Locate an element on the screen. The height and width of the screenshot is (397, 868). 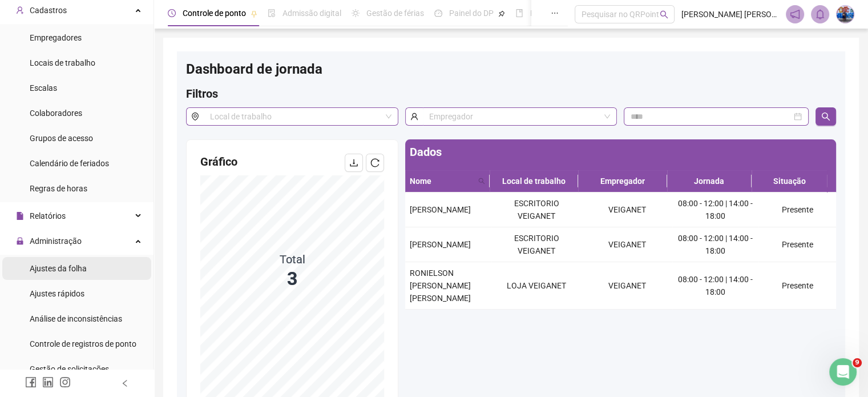
span: user is located at coordinates (414, 116).